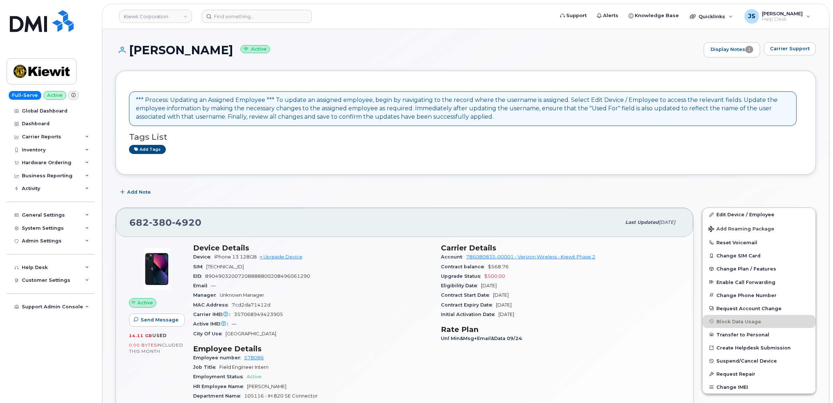  Describe the element at coordinates (199, 276) in the screenshot. I see `span: EID` at that location.